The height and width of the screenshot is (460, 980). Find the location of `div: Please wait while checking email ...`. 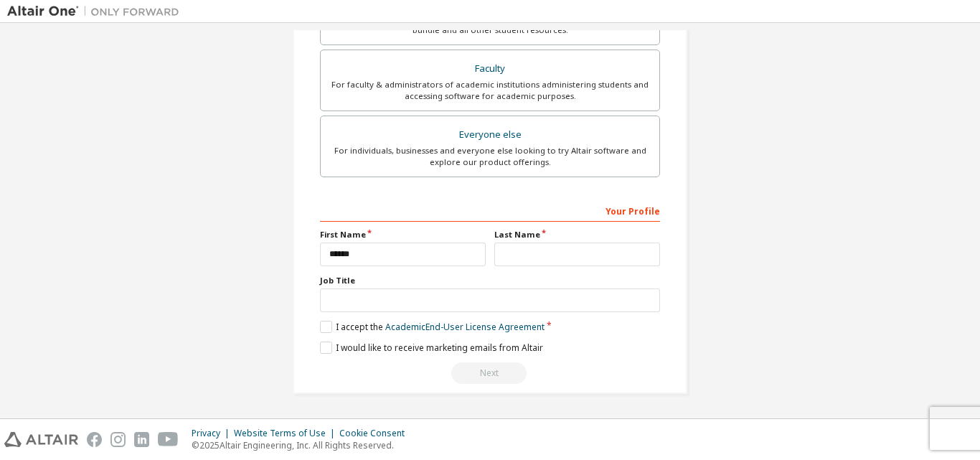

div: Please wait while checking email ... is located at coordinates (490, 373).